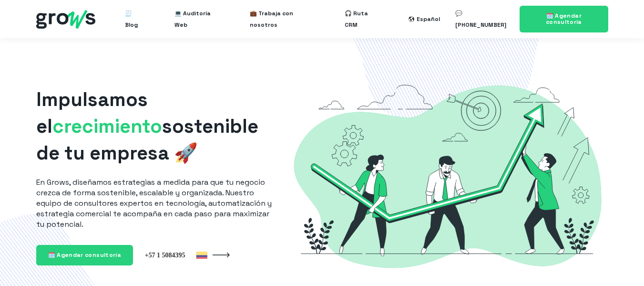  I want to click on span: 🧾 Blog, so click(134, 19).